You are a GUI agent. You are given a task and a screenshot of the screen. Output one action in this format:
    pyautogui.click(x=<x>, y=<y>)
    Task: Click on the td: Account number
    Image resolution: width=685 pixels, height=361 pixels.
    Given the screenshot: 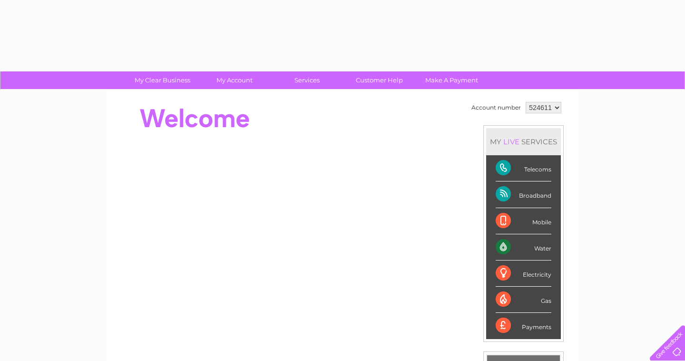 What is the action you would take?
    pyautogui.click(x=496, y=108)
    